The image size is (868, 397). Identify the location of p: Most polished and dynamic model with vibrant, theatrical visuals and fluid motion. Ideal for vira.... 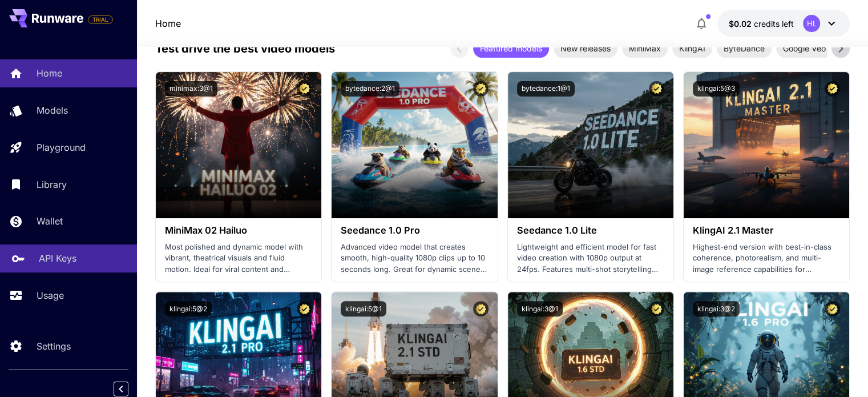
(238, 258).